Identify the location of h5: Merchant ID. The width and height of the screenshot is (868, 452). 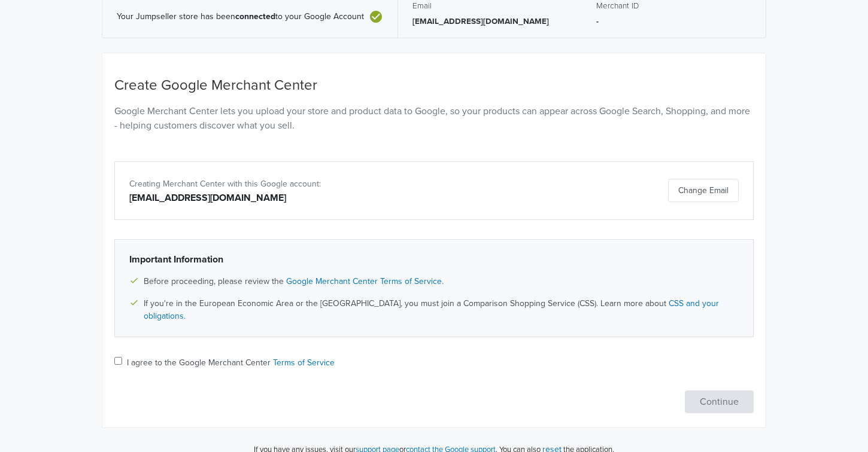
(674, 6).